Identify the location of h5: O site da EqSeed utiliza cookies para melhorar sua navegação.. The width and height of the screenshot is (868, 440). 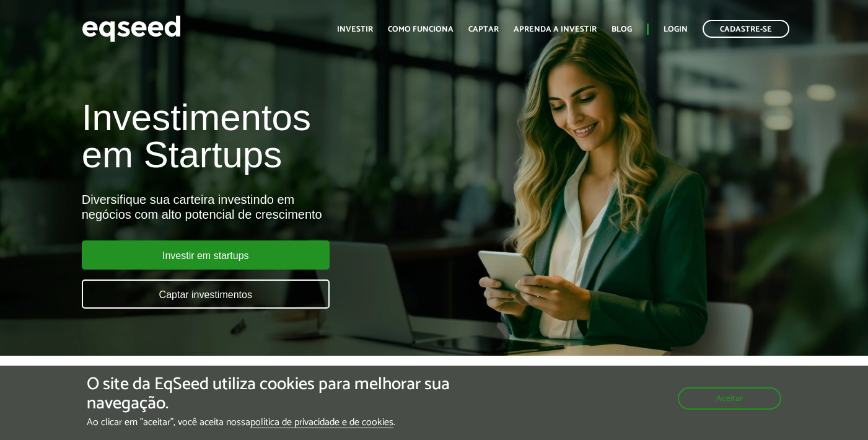
(295, 394).